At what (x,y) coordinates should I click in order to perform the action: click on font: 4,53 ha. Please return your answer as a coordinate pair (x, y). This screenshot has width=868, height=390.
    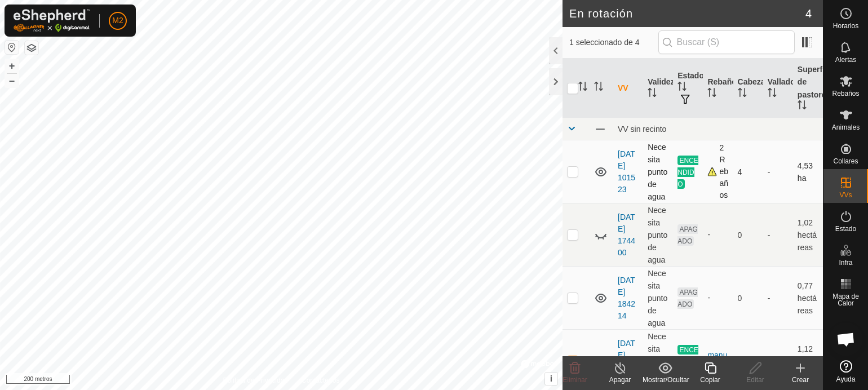
    Looking at the image, I should click on (805, 172).